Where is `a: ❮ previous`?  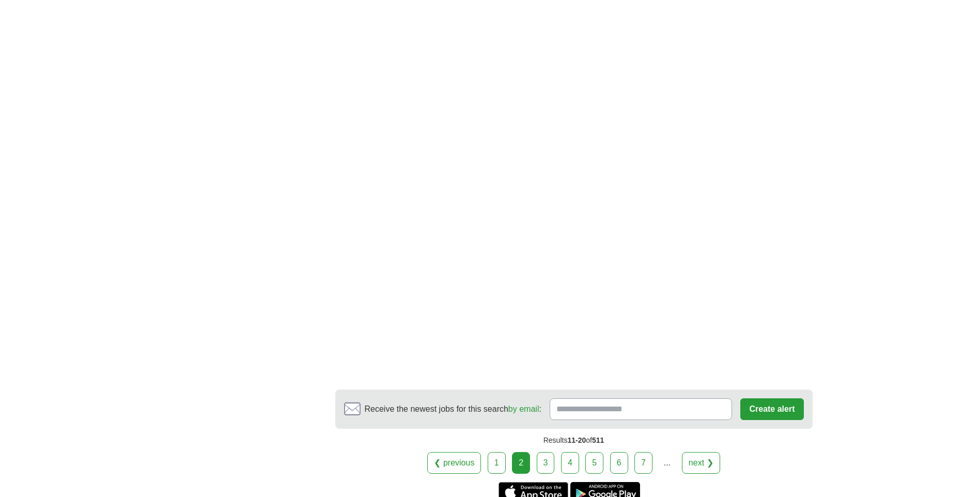 a: ❮ previous is located at coordinates (454, 463).